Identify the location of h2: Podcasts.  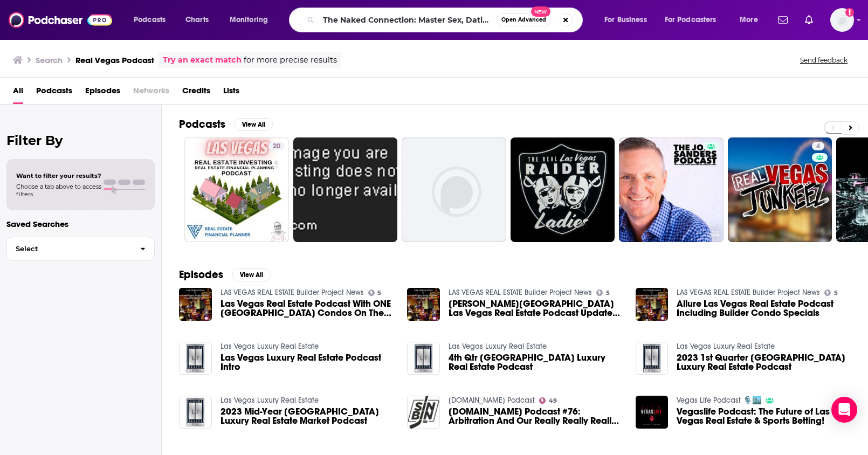
(202, 124).